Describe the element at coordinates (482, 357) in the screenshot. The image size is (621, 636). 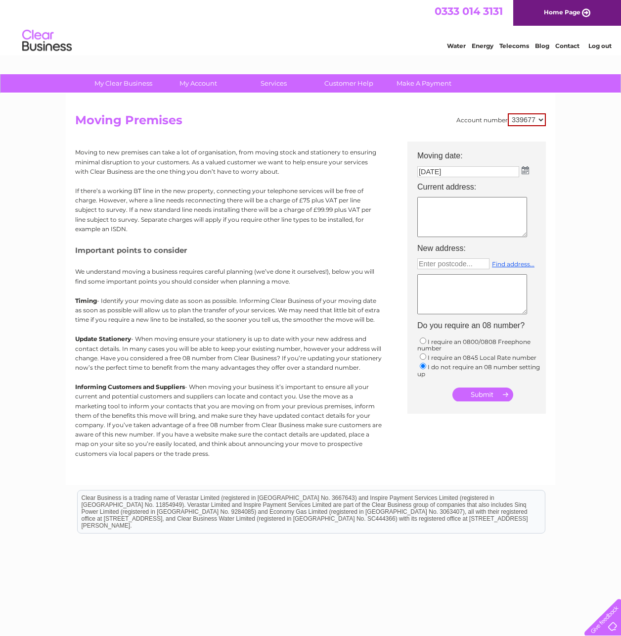
I see `td: I require an 0800/0808 Freephone number I require an 0845 Local Rate number I do not require an 0...` at that location.